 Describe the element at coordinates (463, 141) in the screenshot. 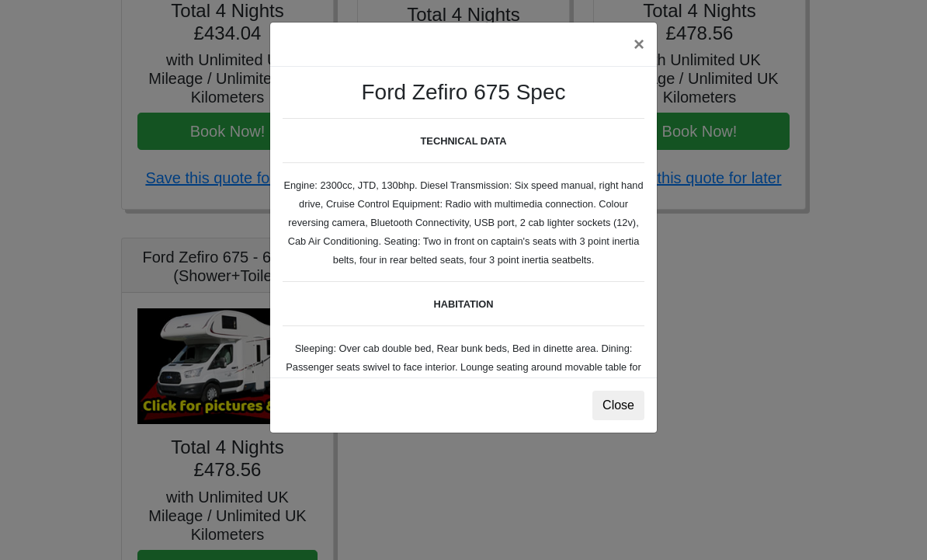

I see `b: TECHNICAL DATA` at that location.